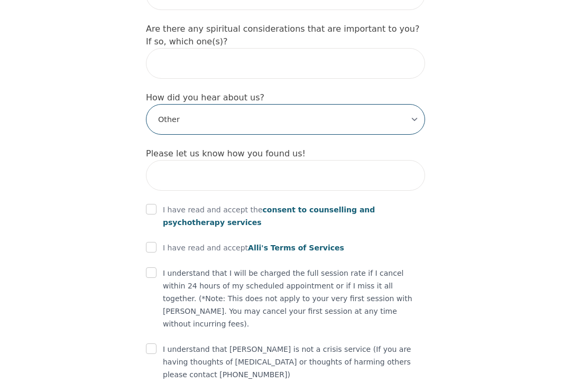  What do you see at coordinates (205, 97) in the screenshot?
I see `label: How did you hear about us?` at bounding box center [205, 97].